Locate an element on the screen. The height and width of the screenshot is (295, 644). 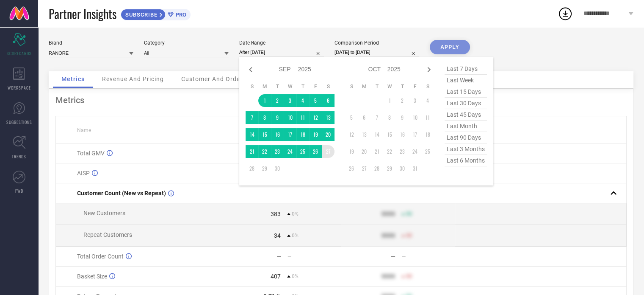
td: Sat Oct 18 2025 is located at coordinates (428, 134).